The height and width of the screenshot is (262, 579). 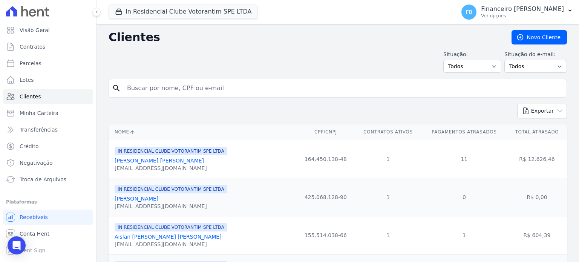 I want to click on span: Lotes, so click(x=27, y=80).